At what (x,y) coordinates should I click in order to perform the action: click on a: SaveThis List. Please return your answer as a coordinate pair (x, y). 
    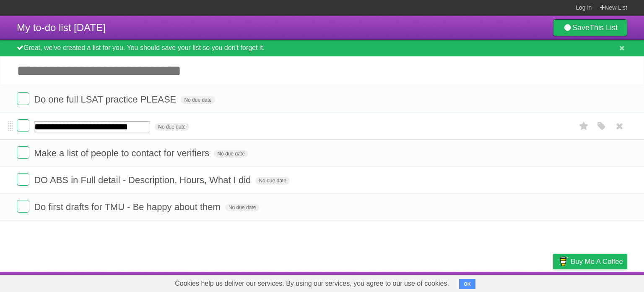
    Looking at the image, I should click on (590, 28).